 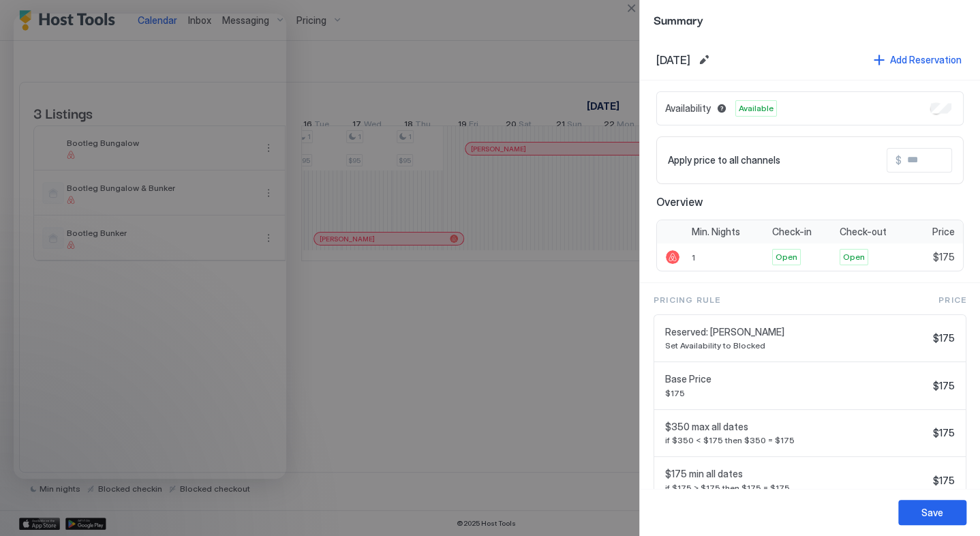 I want to click on span: Pricing Rule, so click(x=687, y=300).